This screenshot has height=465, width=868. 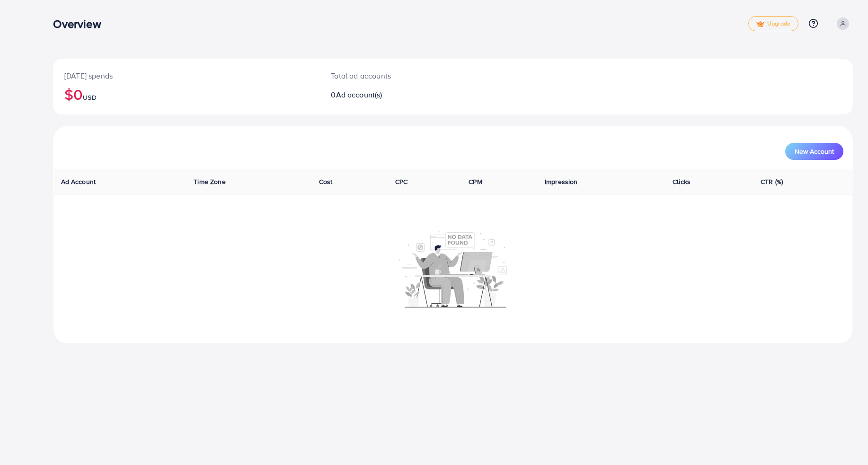 I want to click on button: New Account, so click(x=815, y=151).